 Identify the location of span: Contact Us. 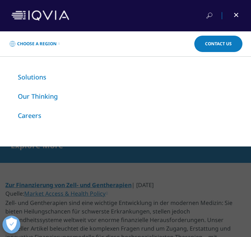
(218, 44).